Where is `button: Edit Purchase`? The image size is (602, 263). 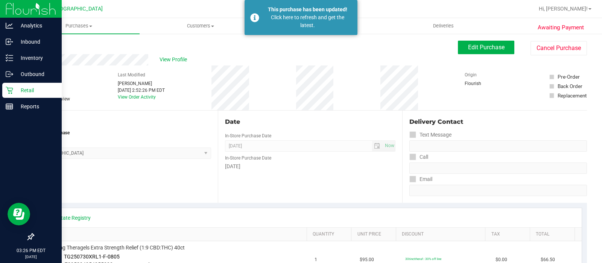
button: Edit Purchase is located at coordinates (486, 47).